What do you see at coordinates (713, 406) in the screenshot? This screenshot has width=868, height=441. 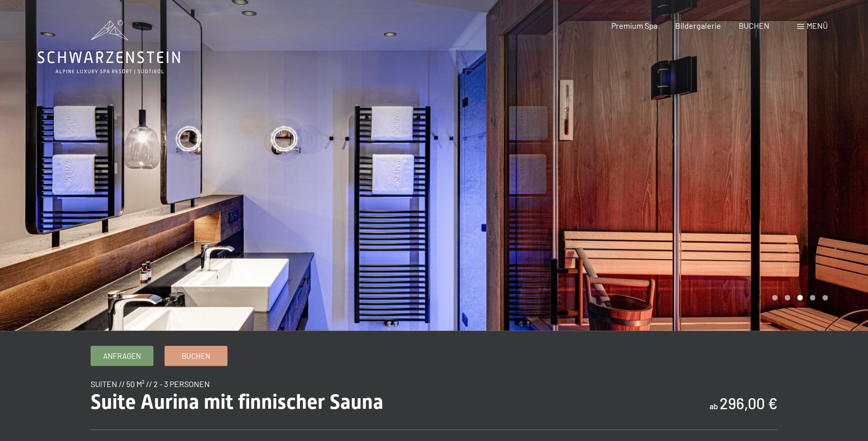 I see `span: ab` at bounding box center [713, 406].